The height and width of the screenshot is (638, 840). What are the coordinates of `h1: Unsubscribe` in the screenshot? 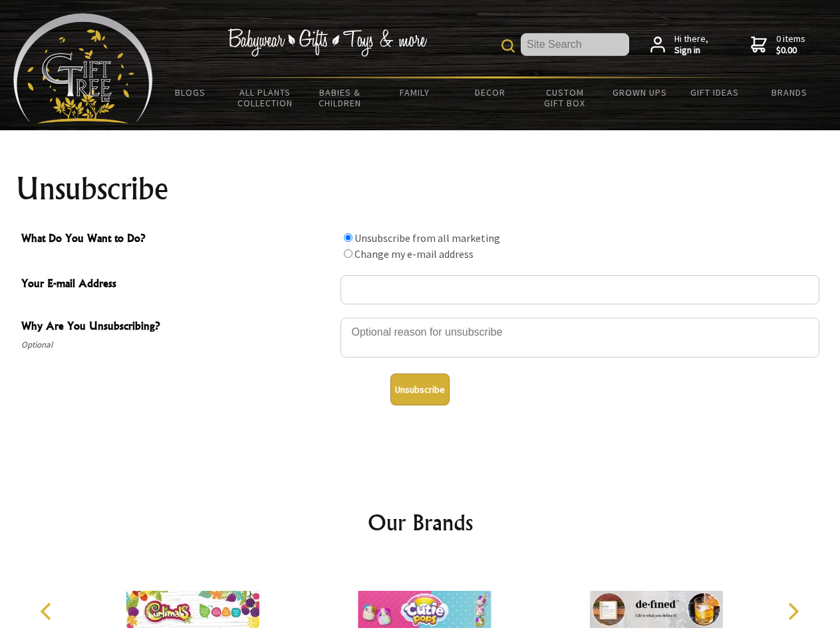 It's located at (421, 189).